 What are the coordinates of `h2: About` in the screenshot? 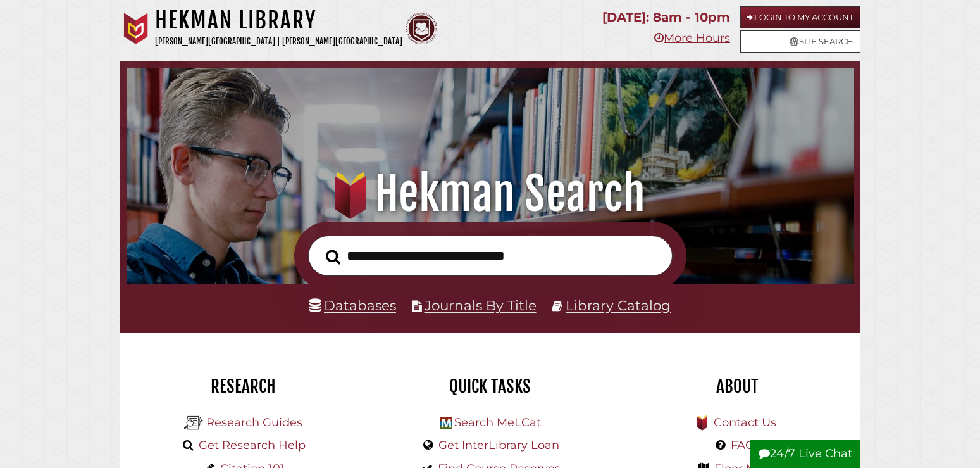 It's located at (737, 386).